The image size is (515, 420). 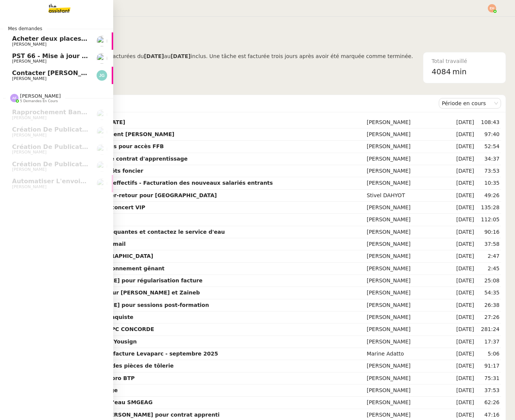 I want to click on span: Création de publications Linkedin pour les articles - 3 septembre 2025, so click(x=134, y=129).